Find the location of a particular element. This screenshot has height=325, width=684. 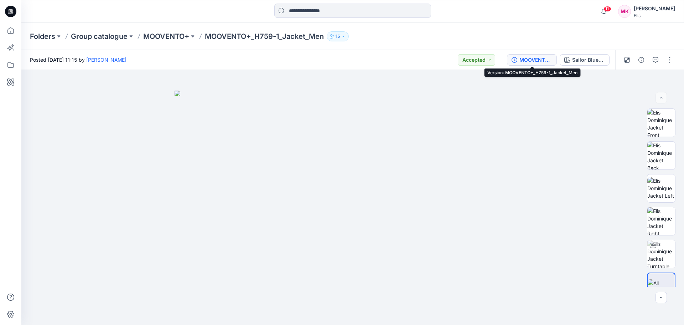

img: All colorways is located at coordinates (661, 286).